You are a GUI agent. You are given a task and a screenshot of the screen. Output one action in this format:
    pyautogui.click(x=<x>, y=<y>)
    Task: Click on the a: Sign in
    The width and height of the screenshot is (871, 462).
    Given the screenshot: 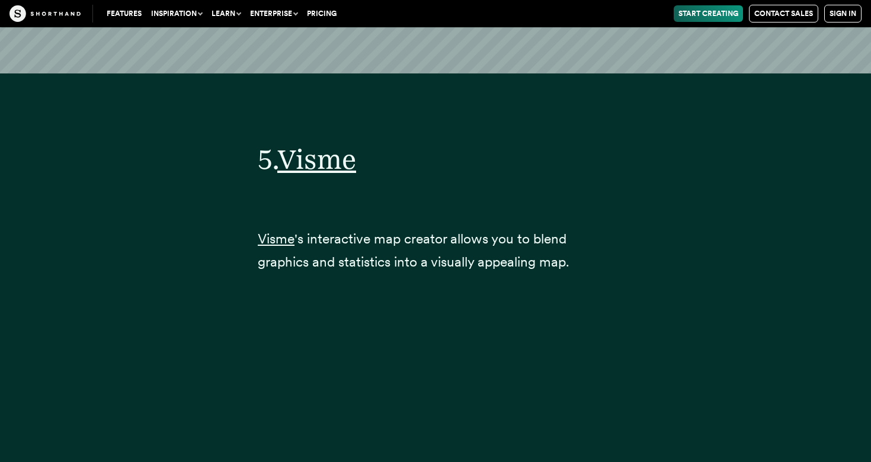 What is the action you would take?
    pyautogui.click(x=842, y=14)
    